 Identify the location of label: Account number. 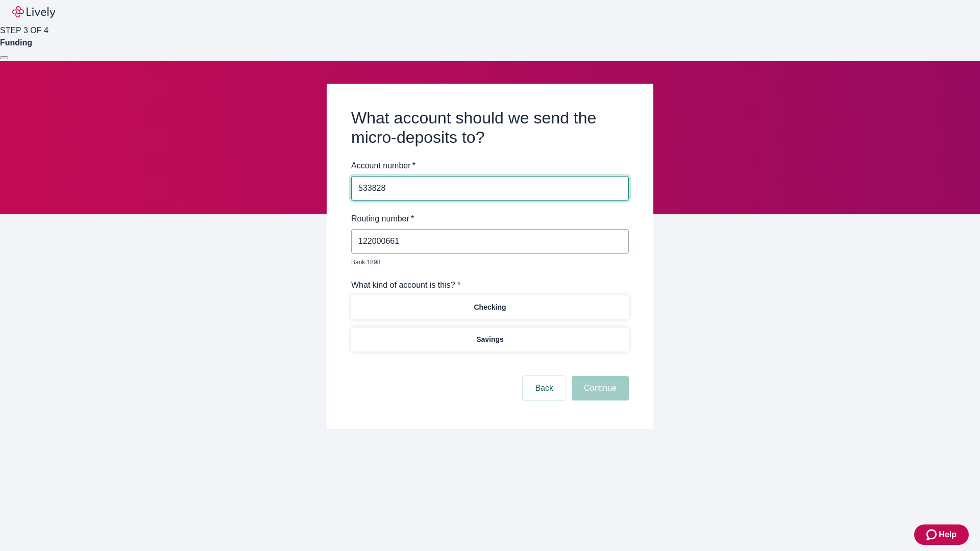
(383, 166).